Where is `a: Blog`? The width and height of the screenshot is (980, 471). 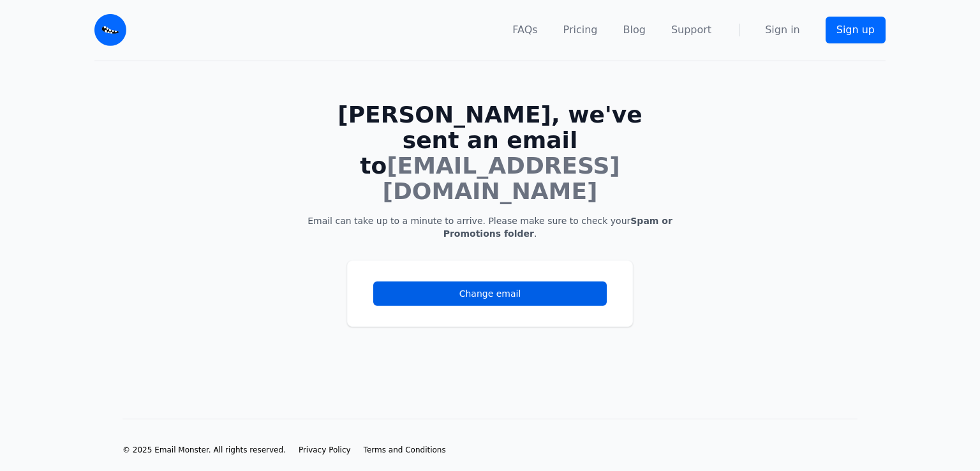
a: Blog is located at coordinates (634, 30).